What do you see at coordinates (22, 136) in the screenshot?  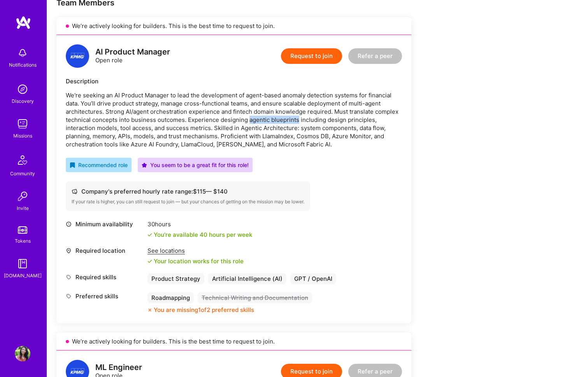 I see `div: Missions` at bounding box center [22, 136].